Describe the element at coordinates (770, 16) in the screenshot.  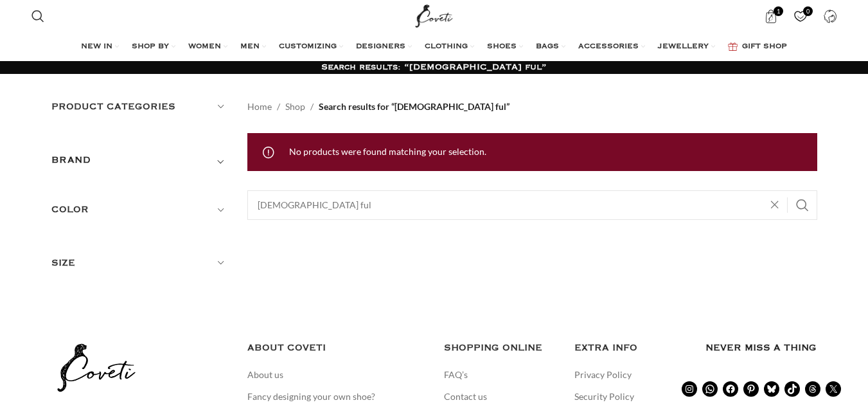
I see `a: 1` at that location.